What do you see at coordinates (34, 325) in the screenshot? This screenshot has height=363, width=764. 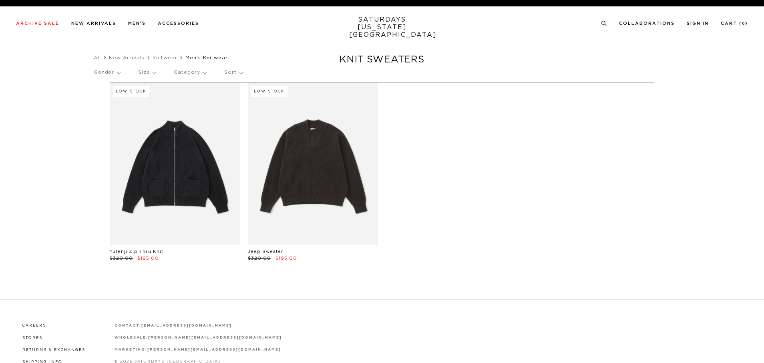 I see `a: Careers` at bounding box center [34, 325].